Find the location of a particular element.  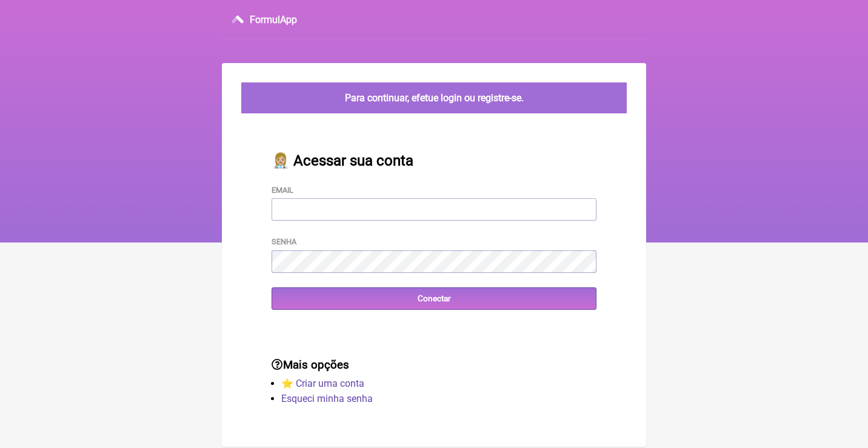

a: ⭐️ Criar uma conta is located at coordinates (323, 383).